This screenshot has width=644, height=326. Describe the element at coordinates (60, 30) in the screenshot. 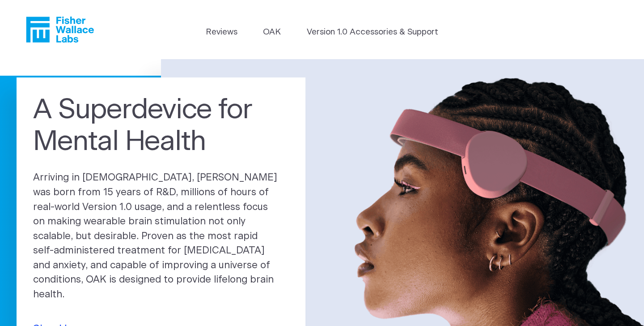

I see `a: Fisher Wallace` at that location.